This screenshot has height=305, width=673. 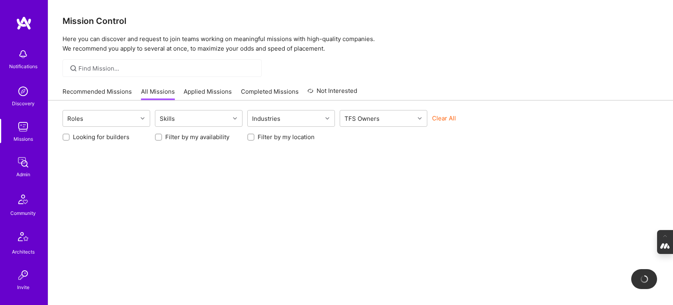 I want to click on a: Not Interested, so click(x=332, y=93).